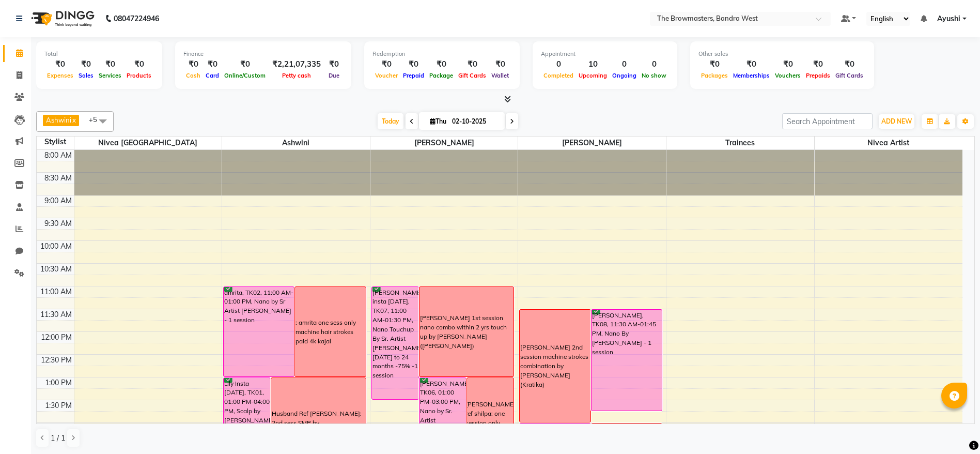 The height and width of the screenshot is (454, 980). What do you see at coordinates (139, 75) in the screenshot?
I see `span: Products` at bounding box center [139, 75].